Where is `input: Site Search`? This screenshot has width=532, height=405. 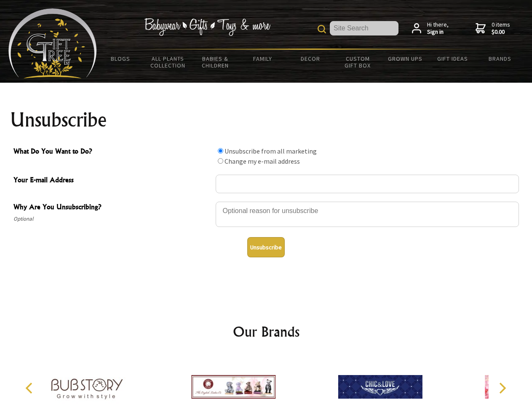
input: Site Search is located at coordinates (364, 28).